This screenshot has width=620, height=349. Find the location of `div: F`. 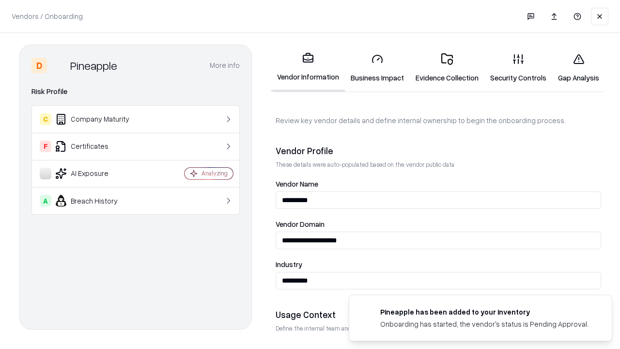

div: F is located at coordinates (46, 146).